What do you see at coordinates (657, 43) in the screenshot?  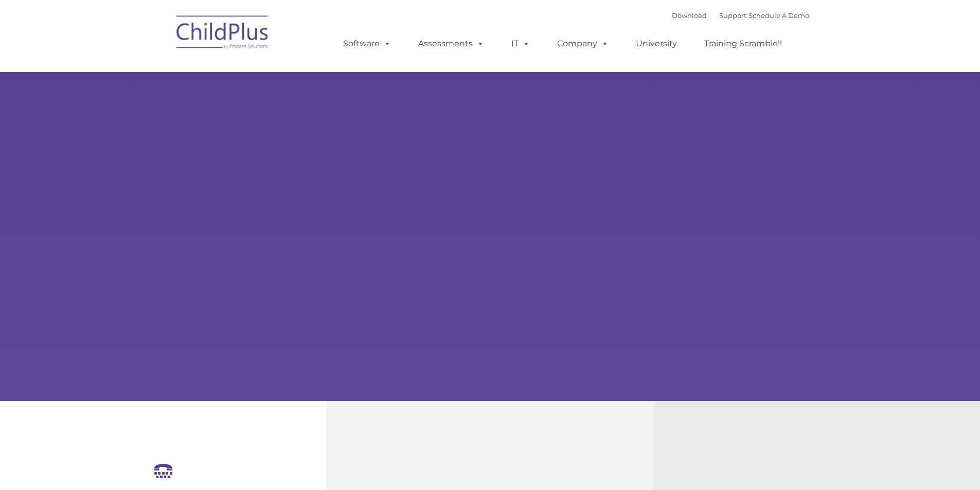 I see `a: University` at bounding box center [657, 43].